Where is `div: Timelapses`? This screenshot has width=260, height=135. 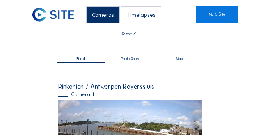
div: Timelapses is located at coordinates (141, 15).